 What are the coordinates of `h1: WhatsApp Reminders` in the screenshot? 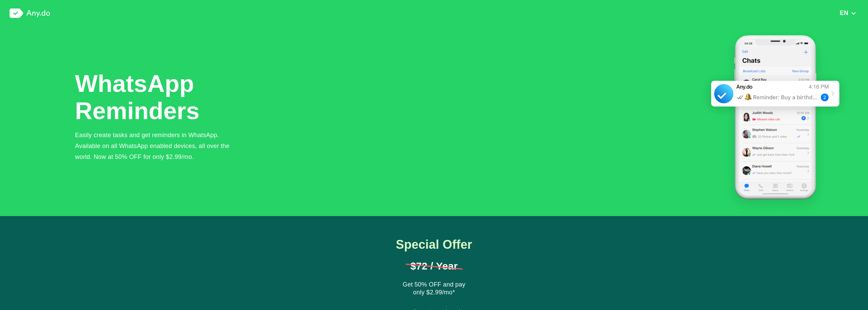 It's located at (138, 98).